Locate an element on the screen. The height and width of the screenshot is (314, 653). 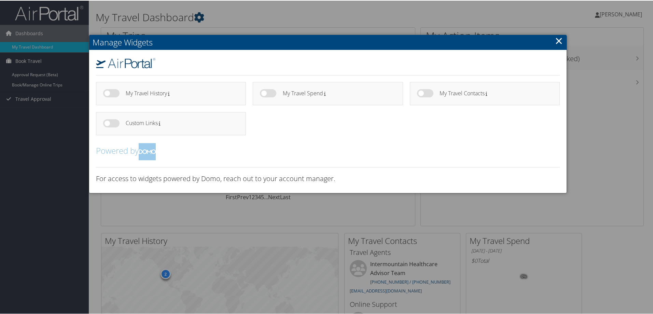
h4: Custom Links is located at coordinates (180, 122).